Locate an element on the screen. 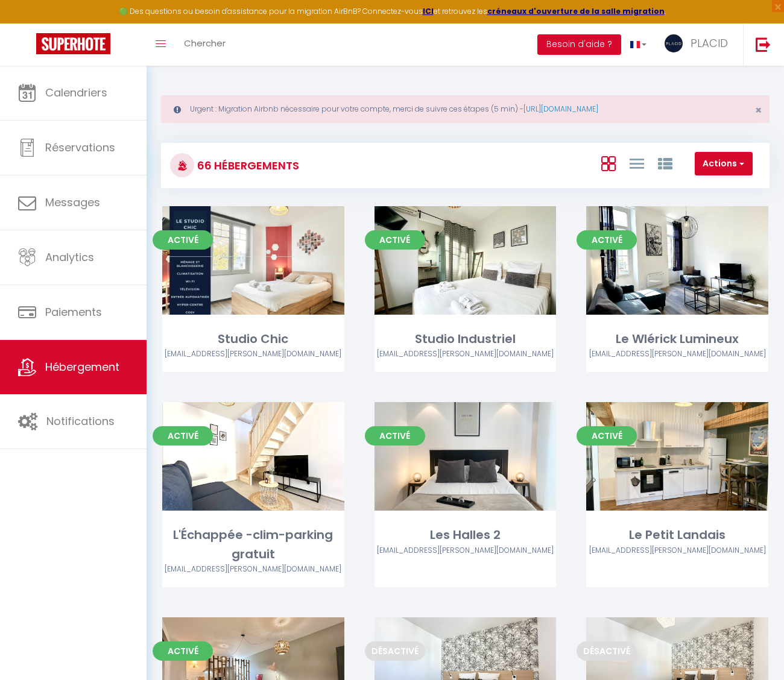  span: Notifications is located at coordinates (80, 421).